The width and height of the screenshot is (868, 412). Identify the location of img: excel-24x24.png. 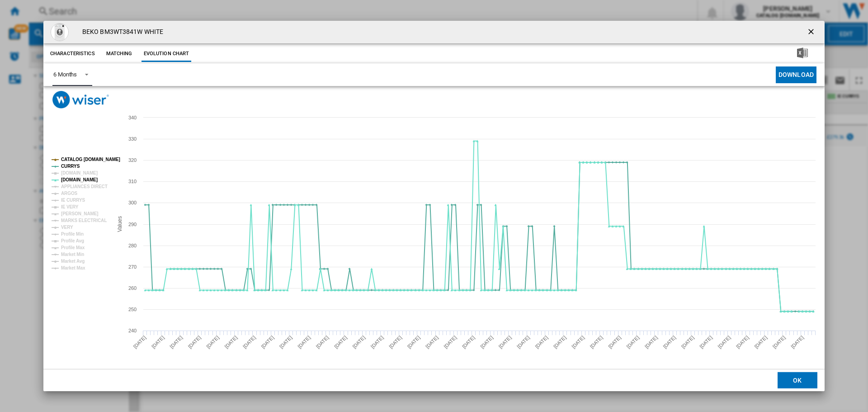
(802, 53).